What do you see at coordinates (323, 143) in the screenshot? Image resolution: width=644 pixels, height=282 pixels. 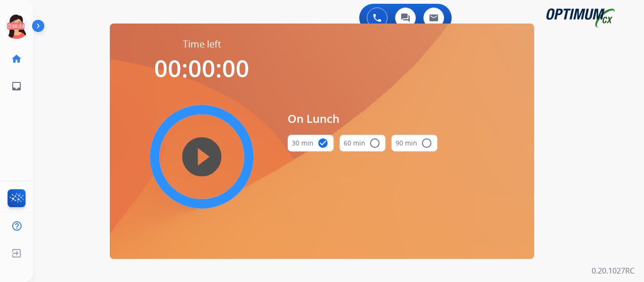 I see `mat-icon: check_circle` at bounding box center [323, 143].